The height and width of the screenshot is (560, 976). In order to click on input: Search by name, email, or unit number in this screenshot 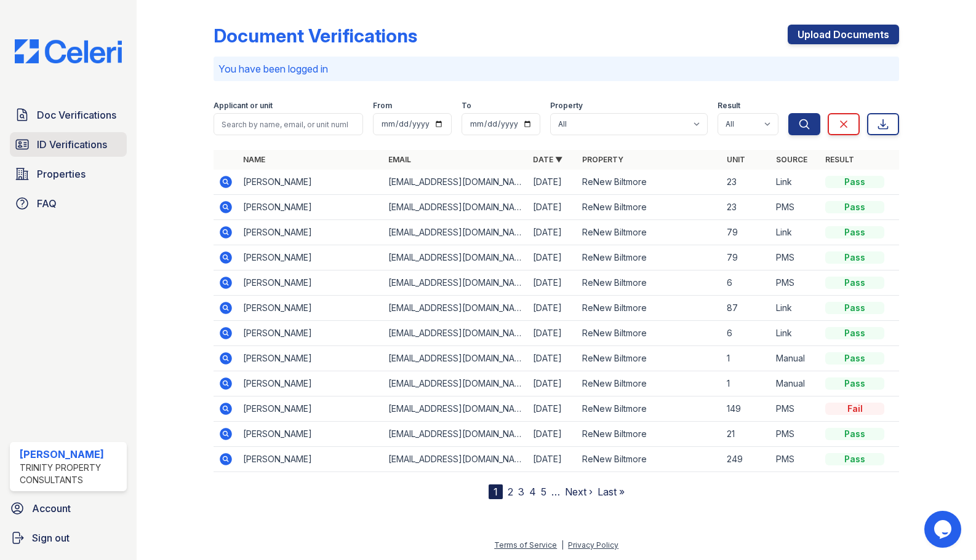, I will do `click(288, 124)`.